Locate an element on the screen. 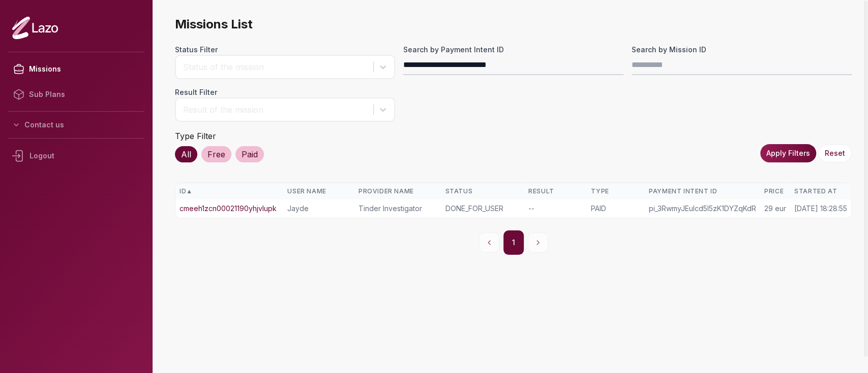 This screenshot has width=868, height=373. label: Search by Mission ID is located at coordinates (741, 49).